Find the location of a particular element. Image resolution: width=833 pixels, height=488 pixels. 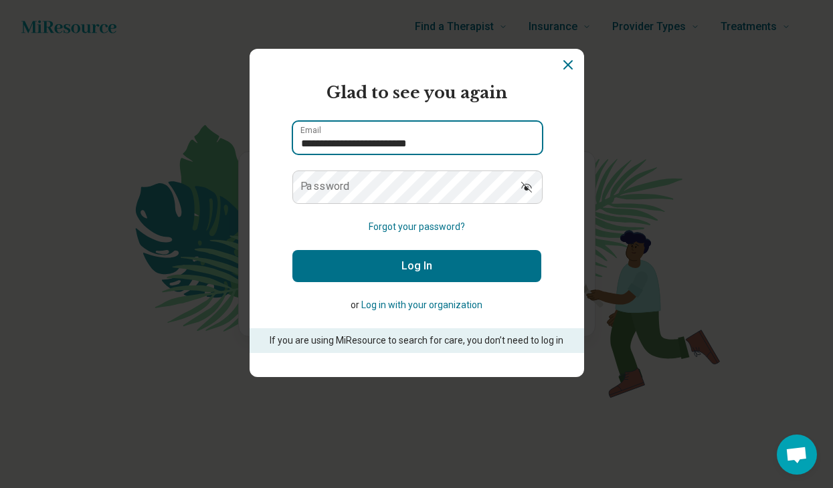

label: Password is located at coordinates (325, 187).